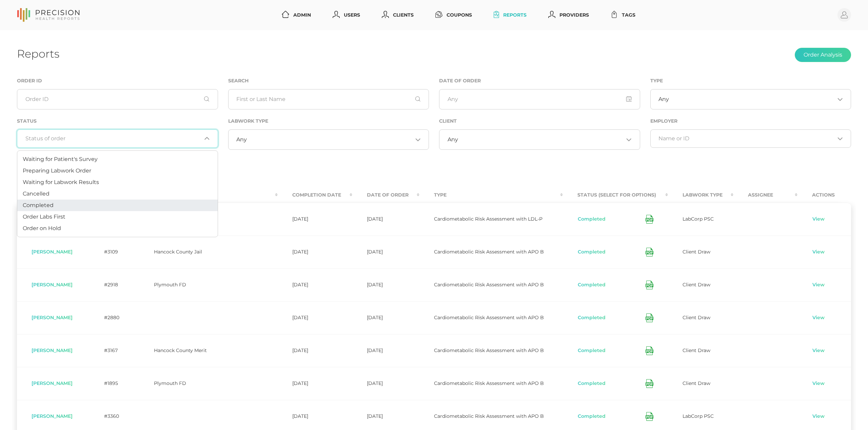 This screenshot has height=430, width=868. What do you see at coordinates (29, 81) in the screenshot?
I see `label: Order ID` at bounding box center [29, 81].